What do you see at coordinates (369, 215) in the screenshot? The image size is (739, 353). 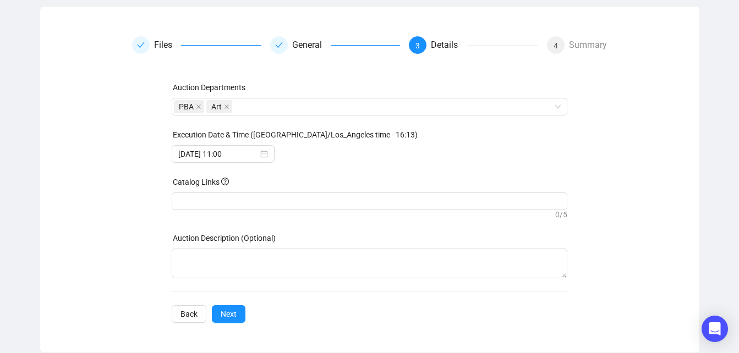 I see `div: 0 / 5` at bounding box center [369, 215].